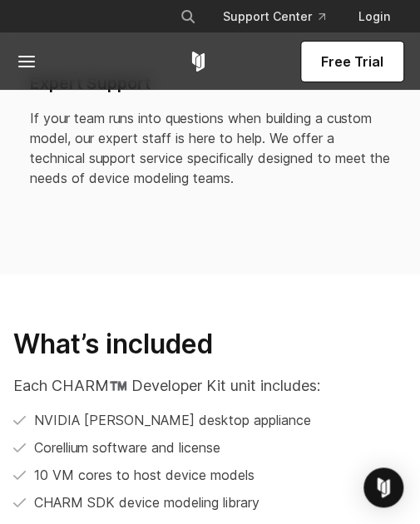  I want to click on a: Support Center, so click(274, 17).